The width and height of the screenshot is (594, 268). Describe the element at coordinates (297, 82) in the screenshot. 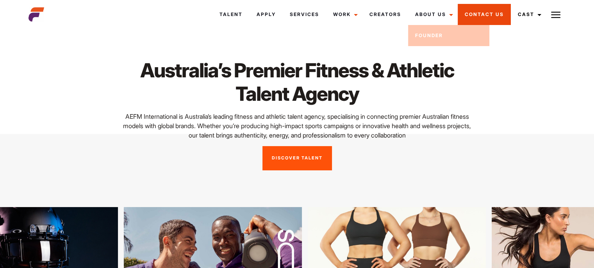

I see `h1: Australia’s Premier Fitness & Athletic Talent Agency` at that location.